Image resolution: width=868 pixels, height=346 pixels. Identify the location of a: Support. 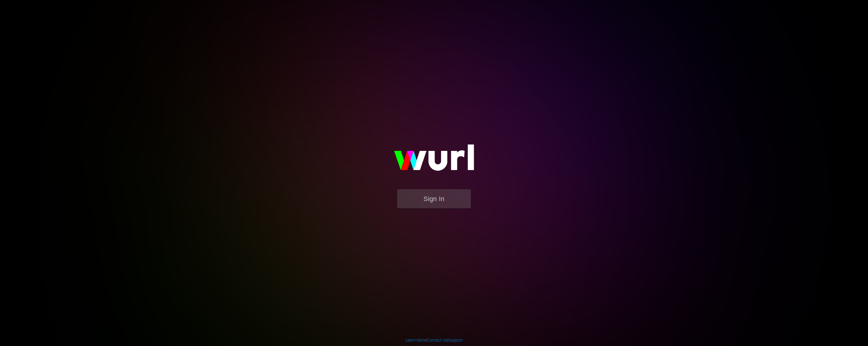
(456, 341).